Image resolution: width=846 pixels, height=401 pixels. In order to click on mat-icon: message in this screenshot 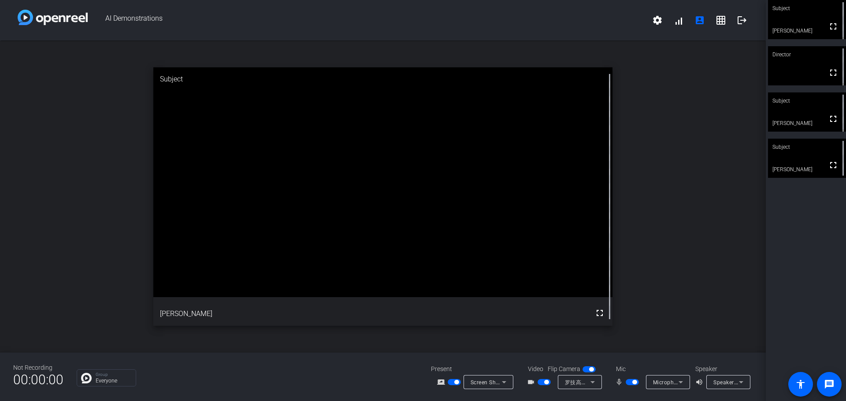, I will do `click(829, 385)`.